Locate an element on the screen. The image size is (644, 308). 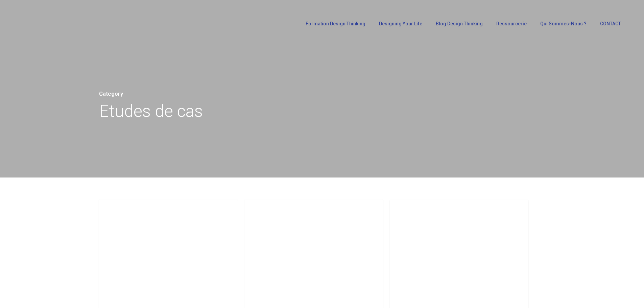
span: Category is located at coordinates (111, 94).